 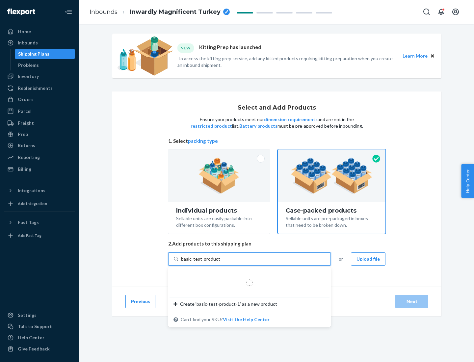 I want to click on a: Home, so click(x=39, y=32).